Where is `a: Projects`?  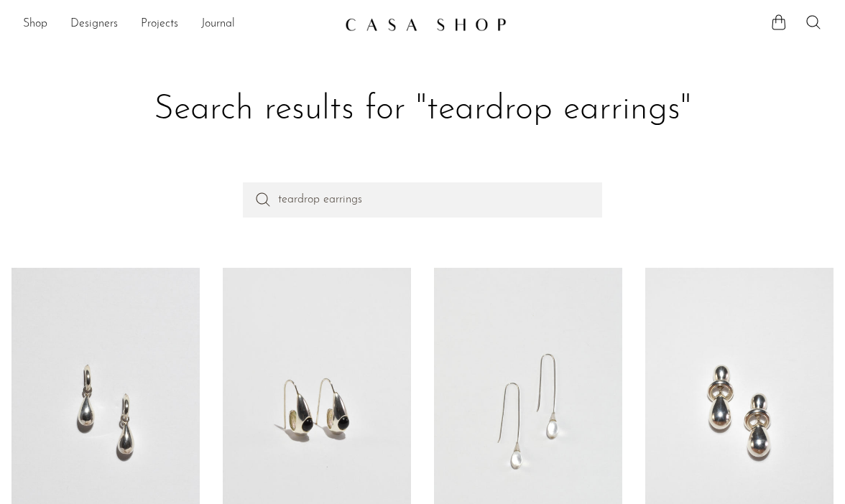 a: Projects is located at coordinates (160, 24).